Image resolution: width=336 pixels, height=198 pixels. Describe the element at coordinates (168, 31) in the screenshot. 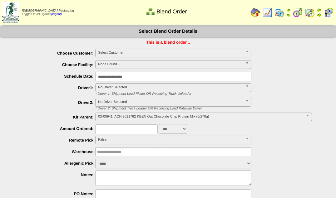

I see `div: Select Blend Order Details` at that location.